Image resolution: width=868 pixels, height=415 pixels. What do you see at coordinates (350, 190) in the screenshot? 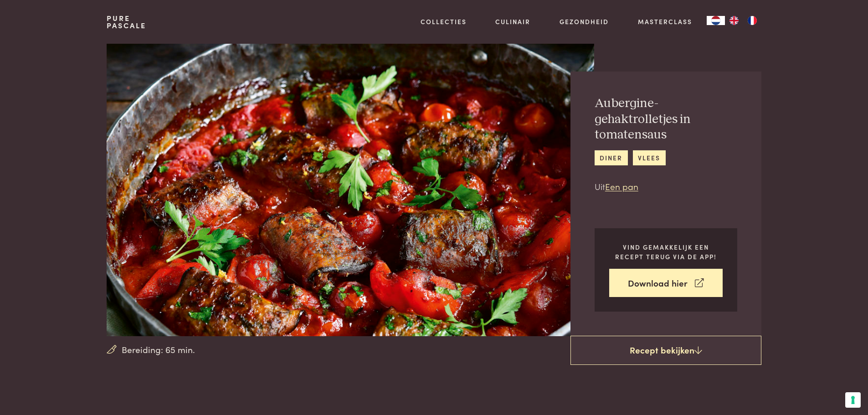
I see `img: Aubergine-gehaktrolletjes in tomatensaus` at bounding box center [350, 190].